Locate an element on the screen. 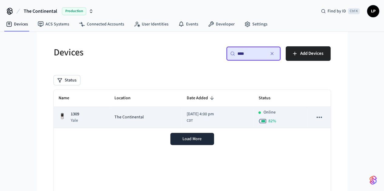 The width and height of the screenshot is (384, 191). span: Location is located at coordinates (126, 98).